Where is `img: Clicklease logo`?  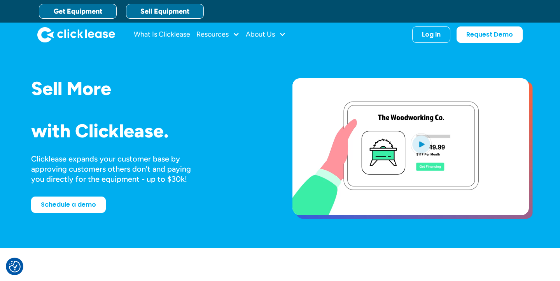
img: Clicklease logo is located at coordinates (76, 35).